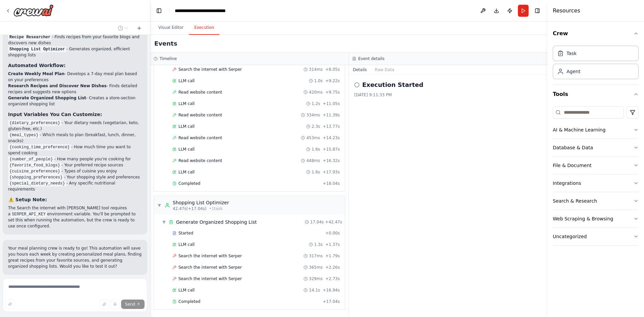  Describe the element at coordinates (316, 92) in the screenshot. I see `span: 420ms` at that location.